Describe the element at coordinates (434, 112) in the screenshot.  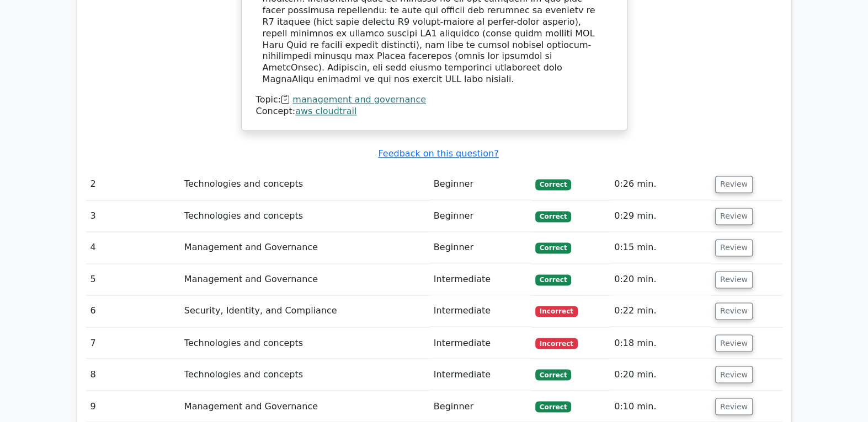
I see `div: Concept:` at that location.